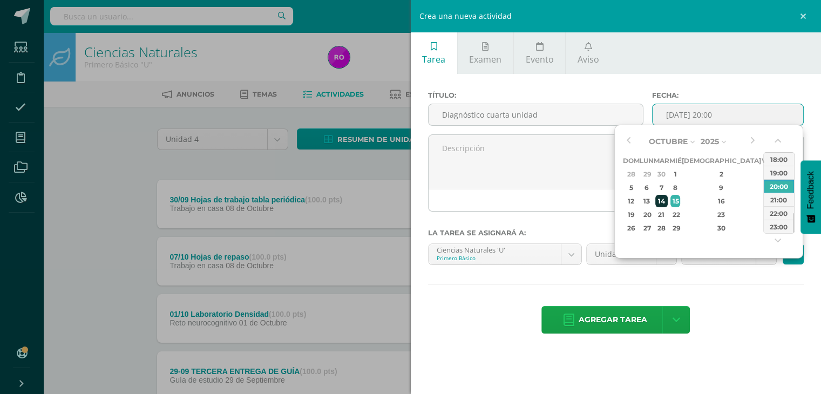 The width and height of the screenshot is (821, 394). I want to click on div: Primero Básico, so click(495, 258).